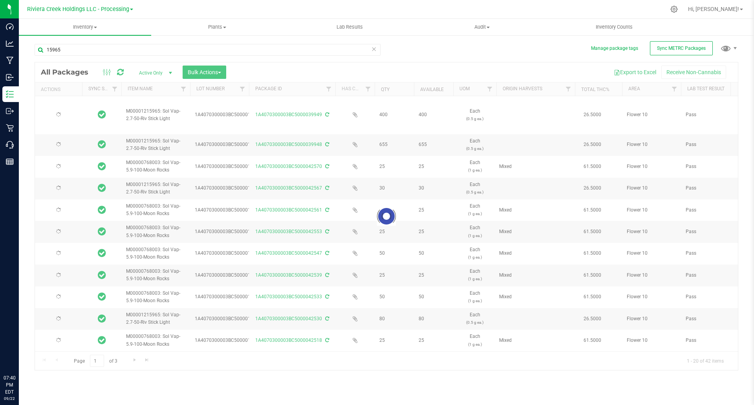 Image resolution: width=754 pixels, height=405 pixels. Describe the element at coordinates (10, 145) in the screenshot. I see `inline-svg: Call Center` at that location.